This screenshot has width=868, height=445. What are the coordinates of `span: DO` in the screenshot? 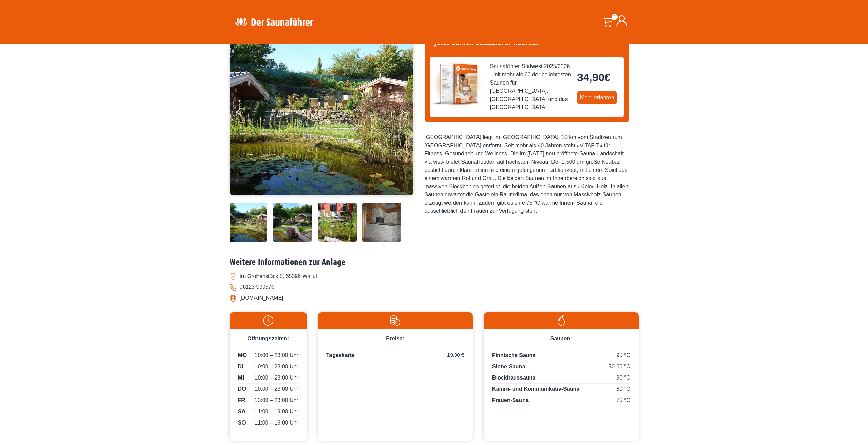 It's located at (242, 389).